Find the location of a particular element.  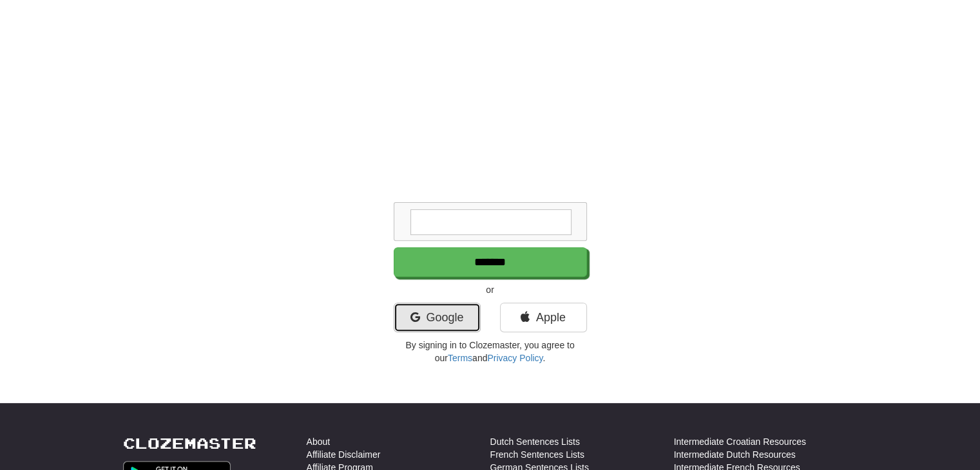

a: Dutch Sentences Lists is located at coordinates (535, 442).